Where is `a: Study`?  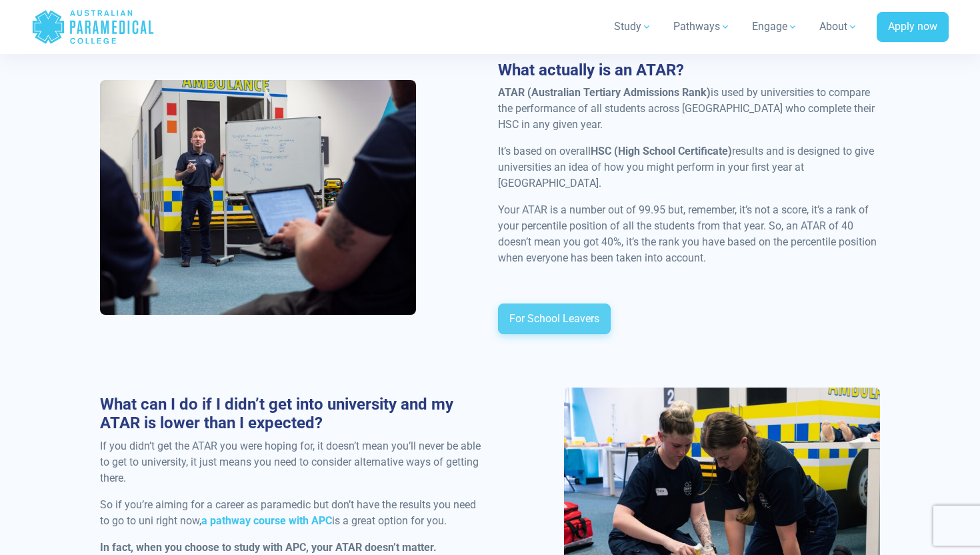
a: Study is located at coordinates (633, 27).